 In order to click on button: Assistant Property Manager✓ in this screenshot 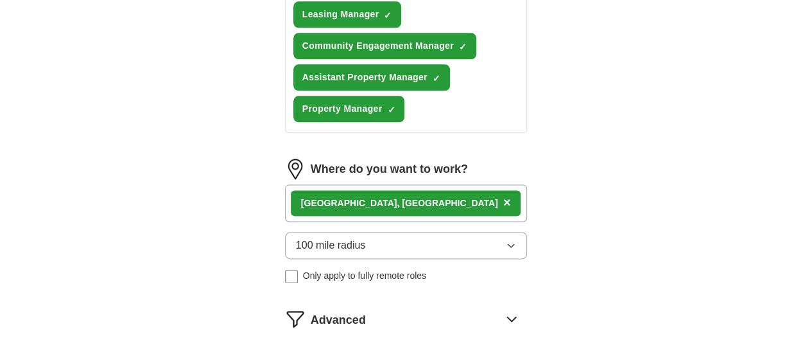, I will do `click(372, 77)`.